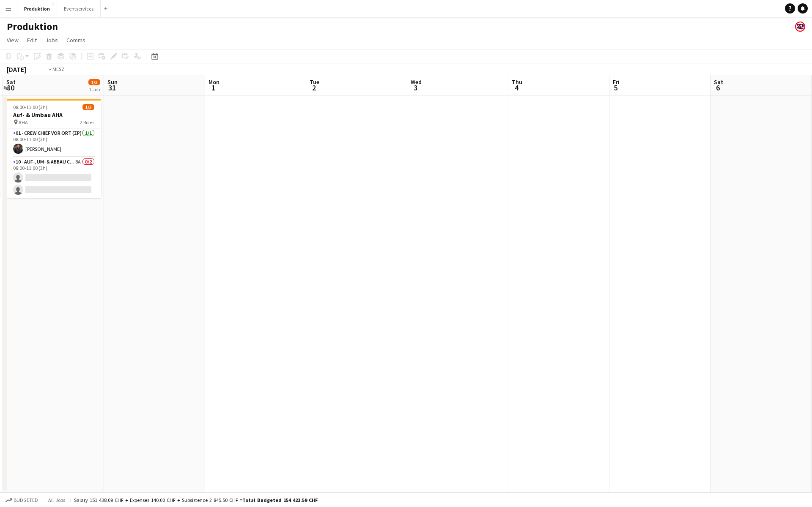 This screenshot has height=507, width=812. I want to click on span: 2 Roles, so click(87, 122).